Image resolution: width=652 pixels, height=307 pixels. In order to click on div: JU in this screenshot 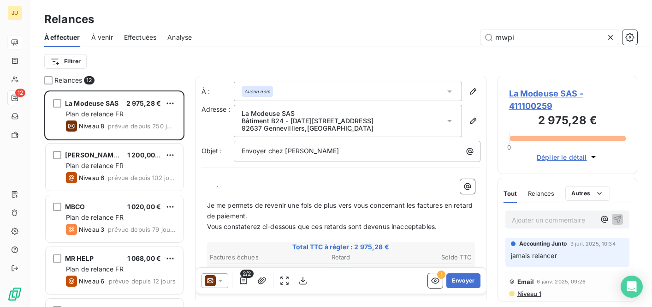, I will do `click(15, 13)`.